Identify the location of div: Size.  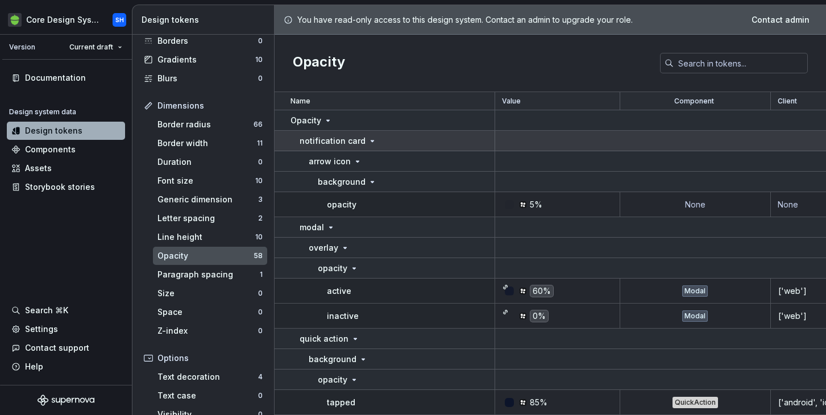
(208, 293).